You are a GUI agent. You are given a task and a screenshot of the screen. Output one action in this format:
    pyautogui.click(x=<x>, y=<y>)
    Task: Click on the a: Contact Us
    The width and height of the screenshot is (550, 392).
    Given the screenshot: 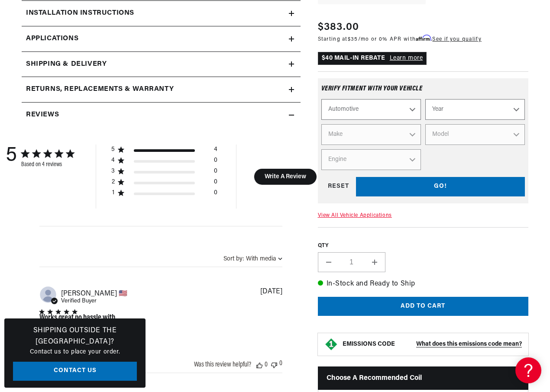 What is the action you would take?
    pyautogui.click(x=75, y=371)
    